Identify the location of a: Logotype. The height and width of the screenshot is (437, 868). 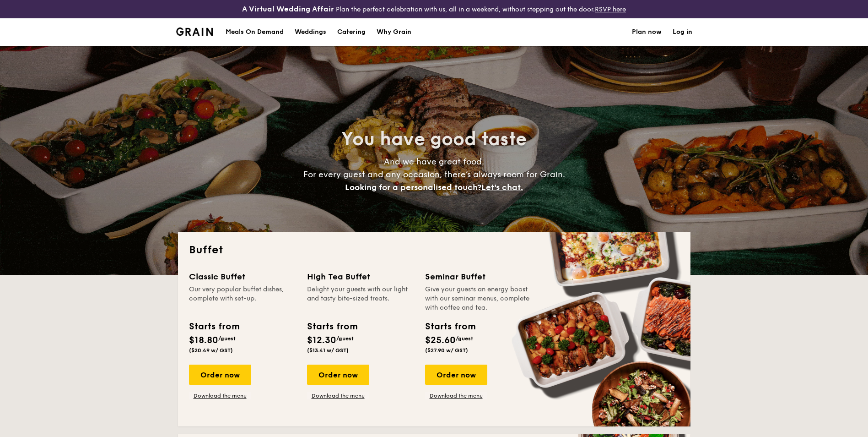
(195, 31).